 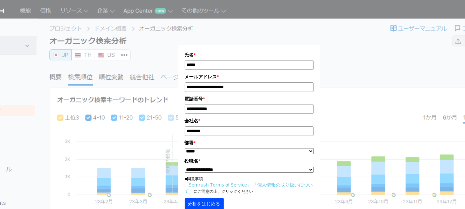 What do you see at coordinates (249, 55) in the screenshot?
I see `label: 氏名` at bounding box center [249, 55].